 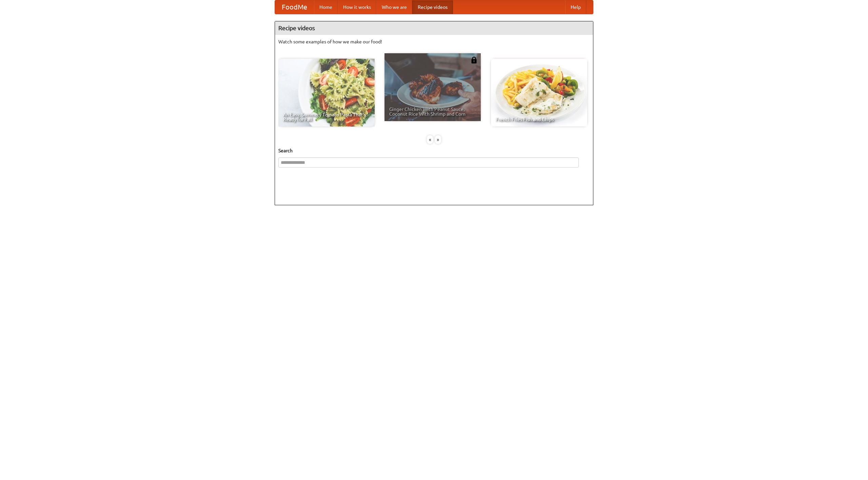 I want to click on a: Who we are, so click(x=394, y=7).